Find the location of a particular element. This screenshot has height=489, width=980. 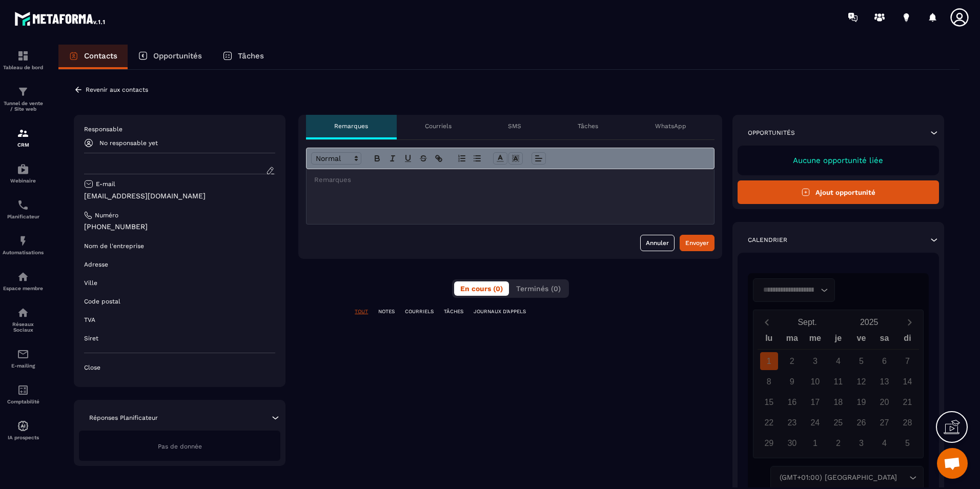

p: TÂCHES is located at coordinates (453, 311).